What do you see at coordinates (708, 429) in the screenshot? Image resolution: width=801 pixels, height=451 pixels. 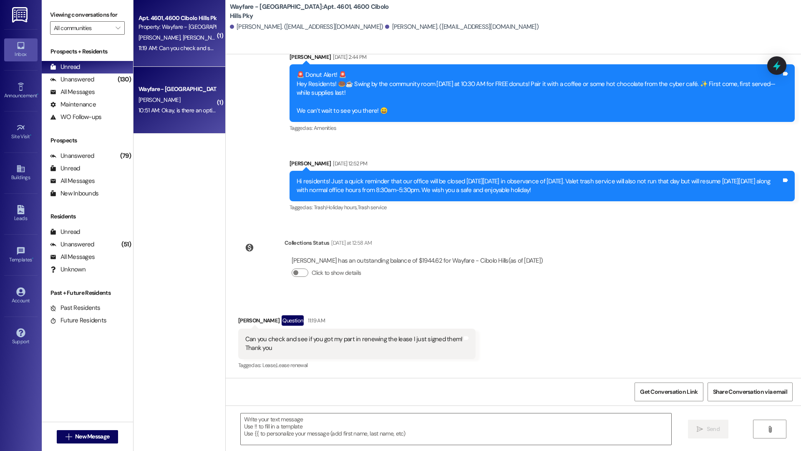 I see `button: Send` at bounding box center [708, 429].